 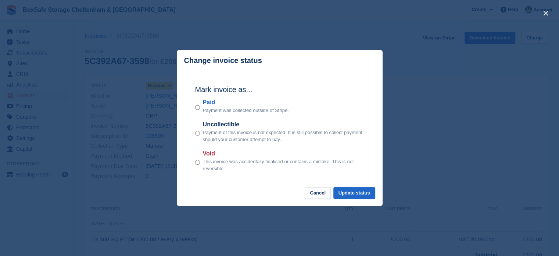 I want to click on p: This invoice was accidentally finalised or contains a mistake. This is not reversible., so click(x=284, y=165).